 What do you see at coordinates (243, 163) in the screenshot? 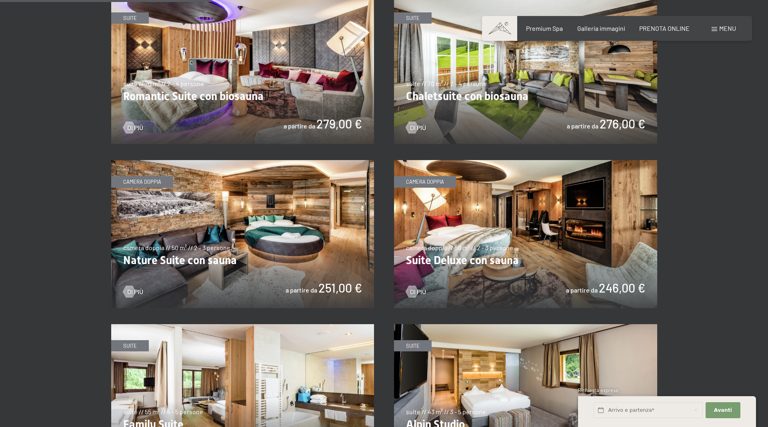
I see `a: Nature Suite con sauna` at bounding box center [243, 163].